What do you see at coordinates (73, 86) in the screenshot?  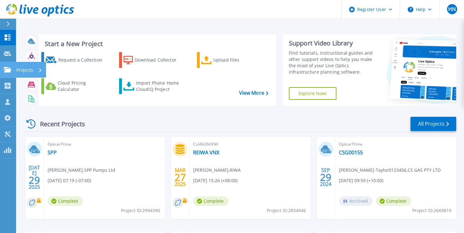 I see `a: Cloud Pricing Calculator` at bounding box center [73, 86].